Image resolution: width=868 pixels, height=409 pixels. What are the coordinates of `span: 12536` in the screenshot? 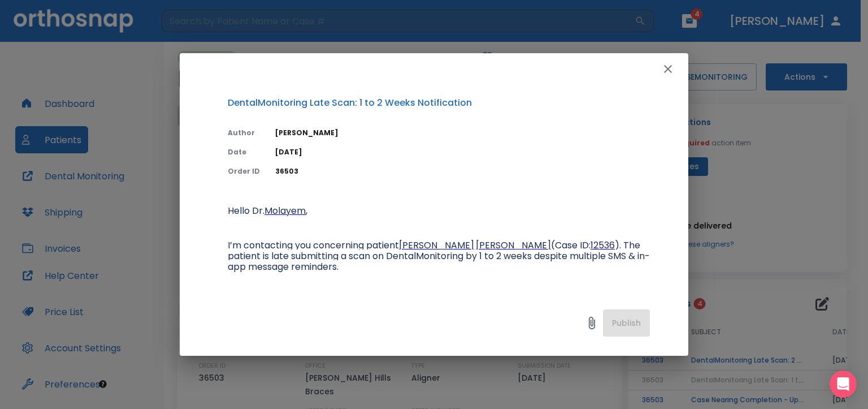 It's located at (602, 244).